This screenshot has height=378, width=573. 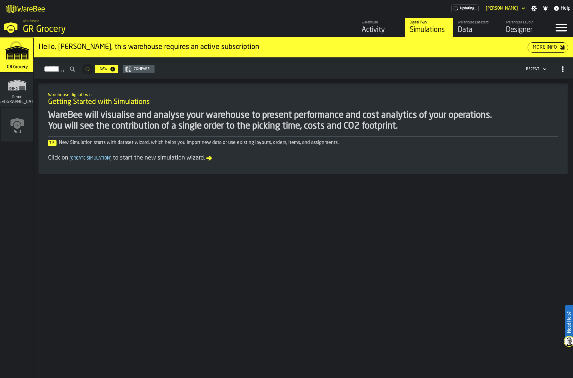 I want to click on div: New Simulation starts with dataset wizard, which helps you import new data or use existing layout..., so click(x=303, y=143).